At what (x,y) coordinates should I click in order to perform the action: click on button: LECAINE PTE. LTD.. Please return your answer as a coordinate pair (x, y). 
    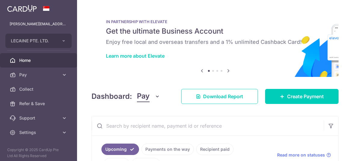
    Looking at the image, I should click on (39, 41).